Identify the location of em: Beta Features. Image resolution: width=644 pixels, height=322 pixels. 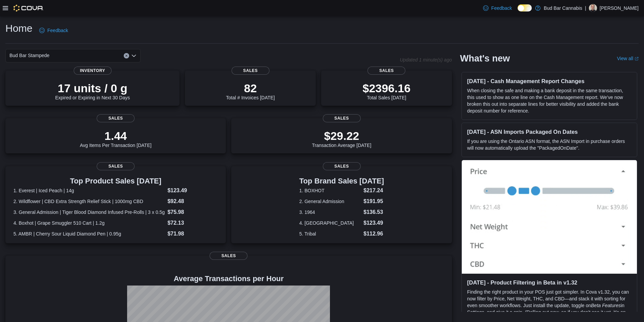
(606, 305).